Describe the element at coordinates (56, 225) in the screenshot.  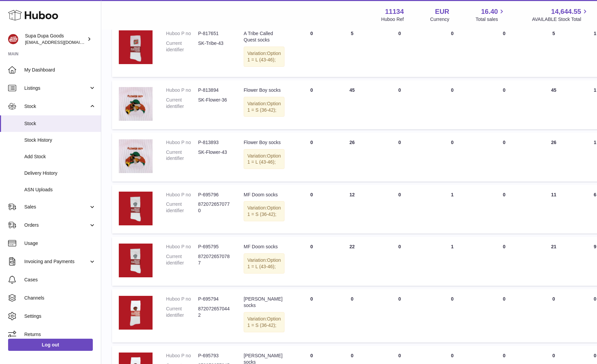
I see `span: Orders` at that location.